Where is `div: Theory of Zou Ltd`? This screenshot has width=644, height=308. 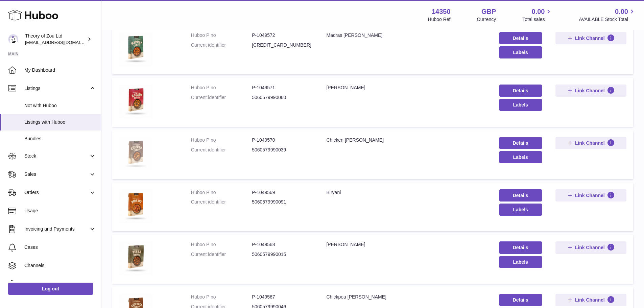 div: Theory of Zou Ltd is located at coordinates (56, 39).